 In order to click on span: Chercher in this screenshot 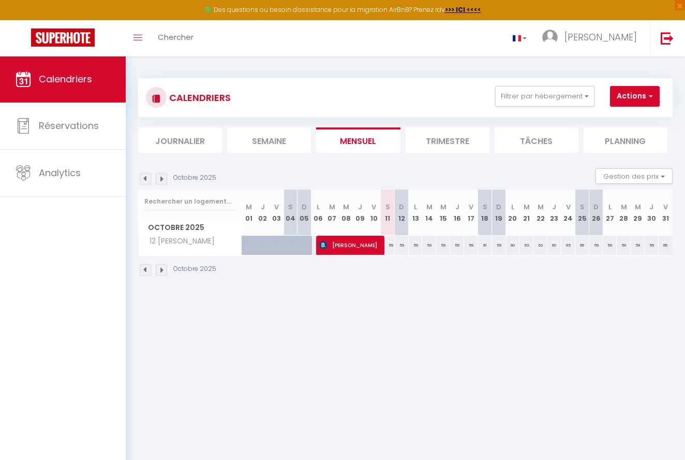, I will do `click(175, 37)`.